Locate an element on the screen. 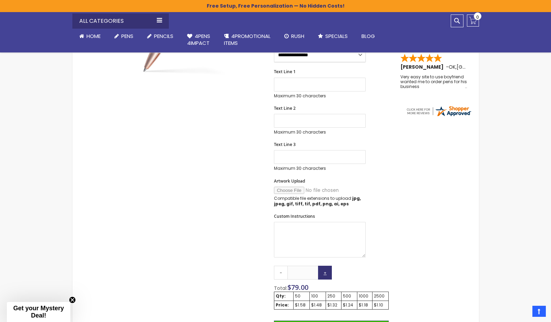  div: 1000 is located at coordinates (365, 296).